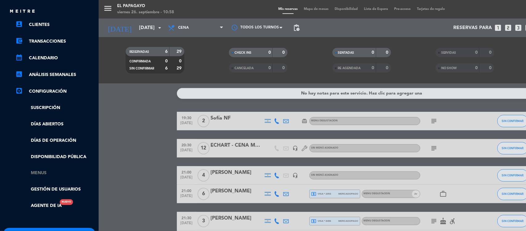 The height and width of the screenshot is (231, 526). I want to click on i: settings_applications, so click(19, 91).